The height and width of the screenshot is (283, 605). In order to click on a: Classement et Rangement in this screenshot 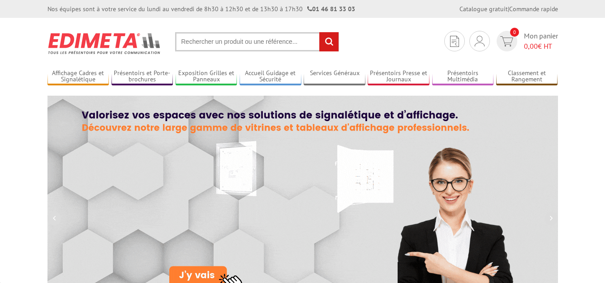, I will do `click(527, 77)`.